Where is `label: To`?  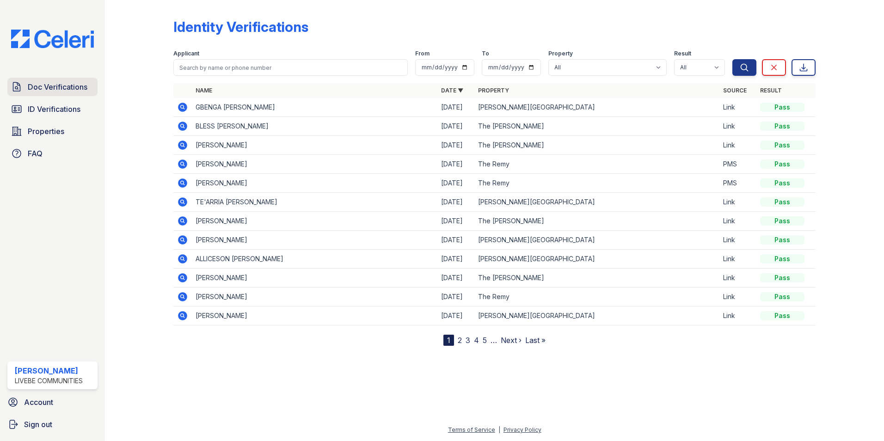 label: To is located at coordinates (485, 54).